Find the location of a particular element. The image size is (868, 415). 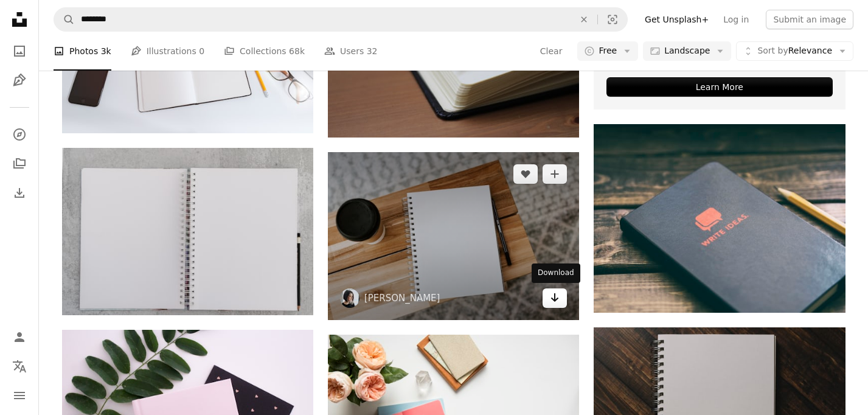

button: Language is located at coordinates (20, 366).